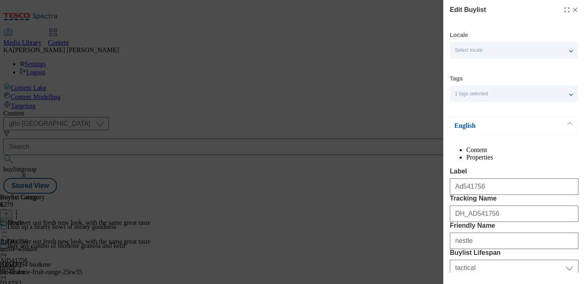 The width and height of the screenshot is (585, 284). What do you see at coordinates (514, 50) in the screenshot?
I see `button: Select locale` at bounding box center [514, 50].